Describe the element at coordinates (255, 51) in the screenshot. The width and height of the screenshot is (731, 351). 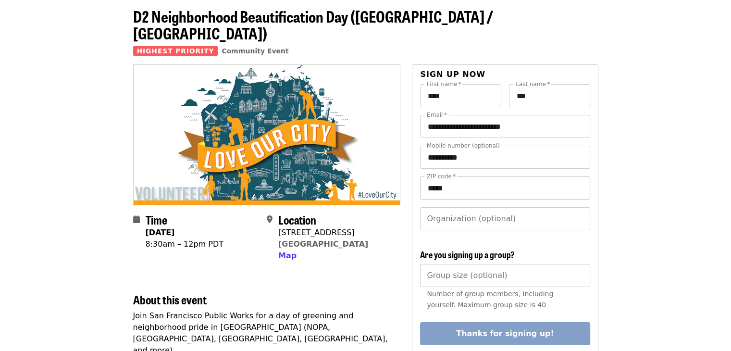
I see `span: Community Event` at that location.